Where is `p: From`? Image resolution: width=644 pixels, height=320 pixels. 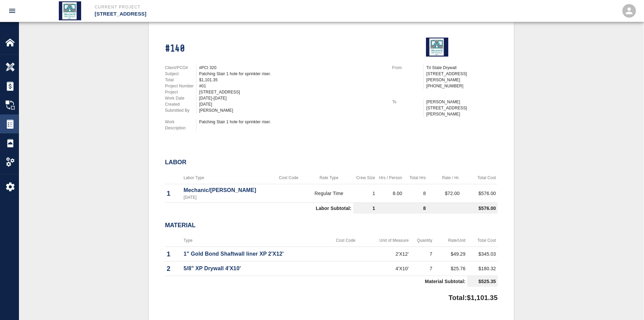
p: From is located at coordinates (408, 68).